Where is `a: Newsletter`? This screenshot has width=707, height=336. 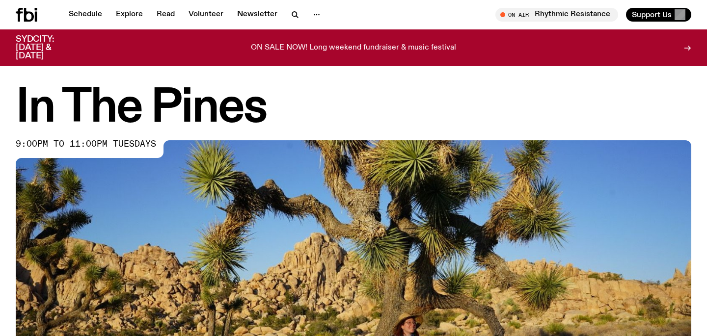 a: Newsletter is located at coordinates (257, 15).